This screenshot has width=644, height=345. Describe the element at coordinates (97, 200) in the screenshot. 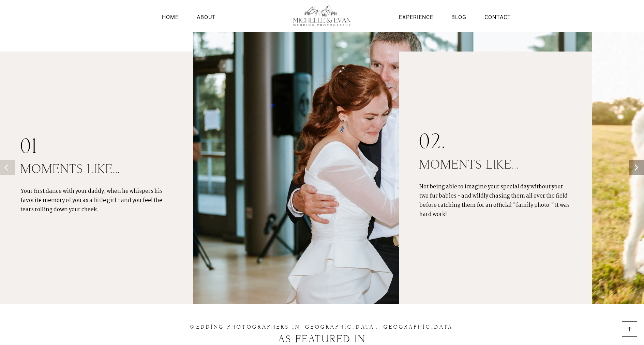

I see `div: Your first dance with your daddy, when he whispers his favorite memory of you as a little girl - ...` at that location.